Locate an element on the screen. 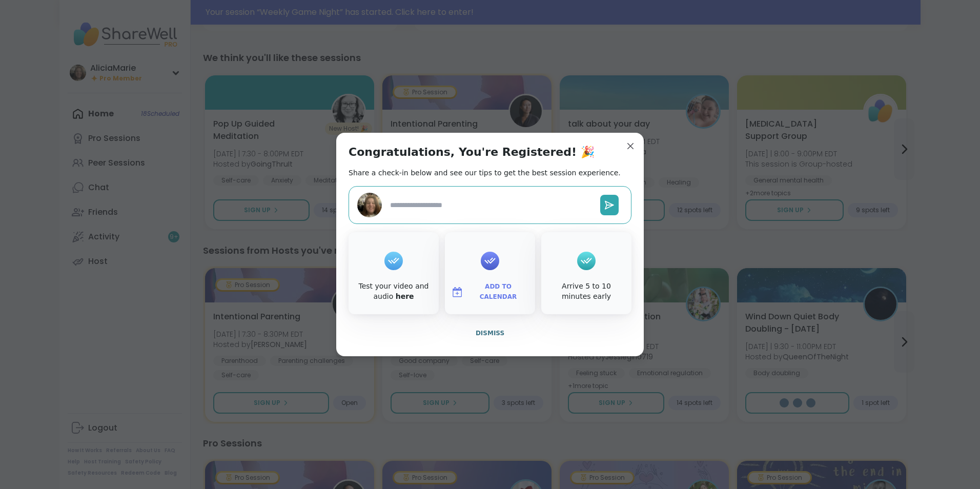  div: Test your video and audio is located at coordinates (394, 291).